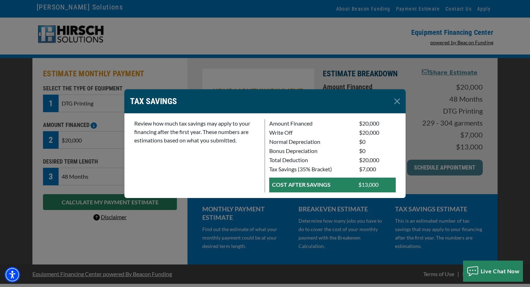 This screenshot has width=530, height=287. I want to click on p: Write Off, so click(310, 133).